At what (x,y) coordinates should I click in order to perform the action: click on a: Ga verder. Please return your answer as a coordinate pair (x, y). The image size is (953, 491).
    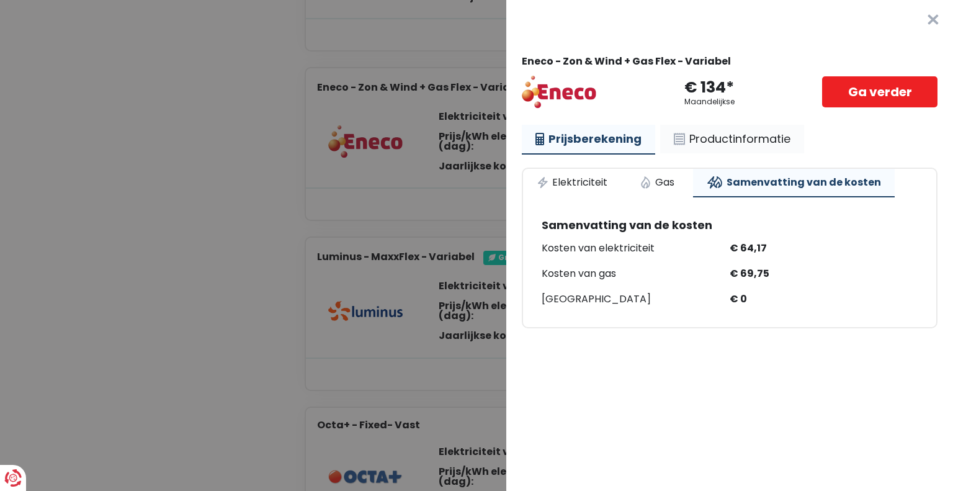
    Looking at the image, I should click on (880, 92).